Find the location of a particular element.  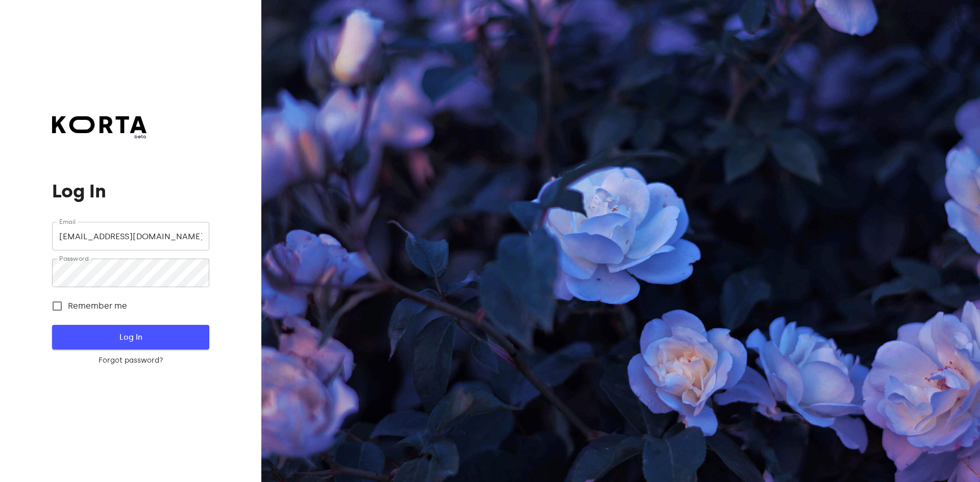

a: Forgot password? is located at coordinates (130, 361).